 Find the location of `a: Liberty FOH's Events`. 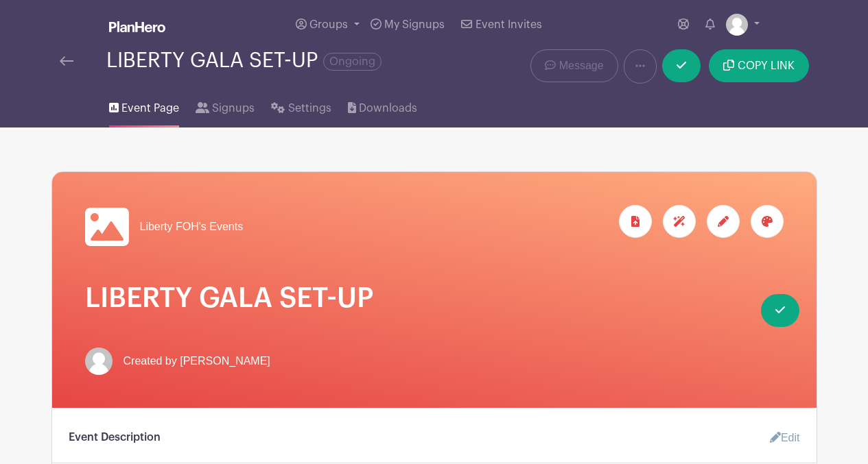

a: Liberty FOH's Events is located at coordinates (164, 227).